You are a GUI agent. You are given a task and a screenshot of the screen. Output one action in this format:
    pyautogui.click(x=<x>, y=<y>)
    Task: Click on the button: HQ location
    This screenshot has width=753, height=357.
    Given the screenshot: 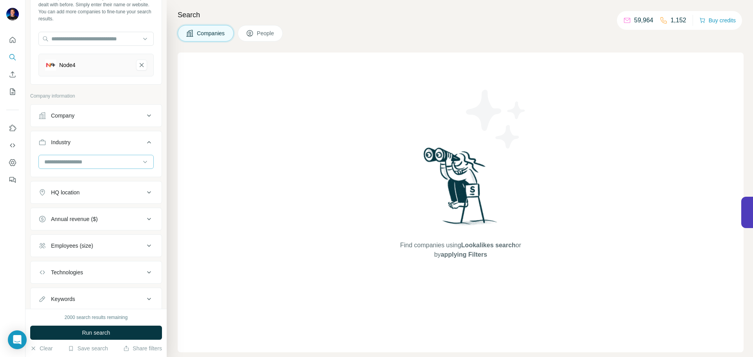 What is the action you would take?
    pyautogui.click(x=96, y=192)
    